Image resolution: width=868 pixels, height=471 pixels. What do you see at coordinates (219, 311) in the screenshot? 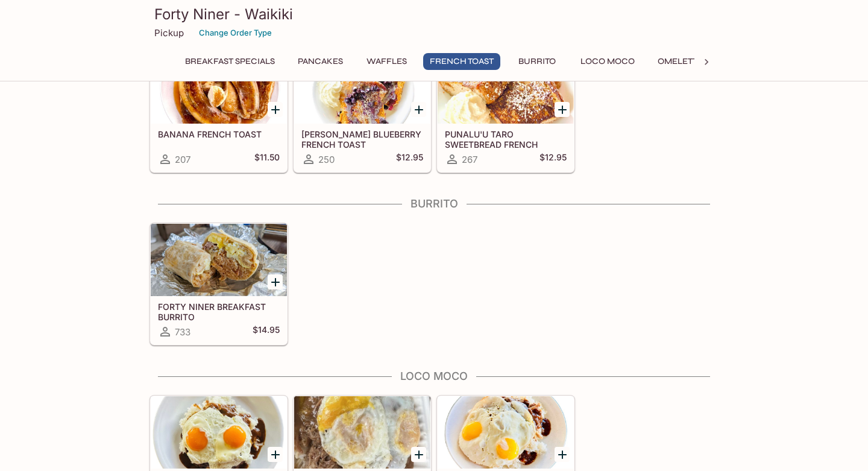
I see `h5: FORTY NINER BREAKFAST BURRITO` at bounding box center [219, 311].